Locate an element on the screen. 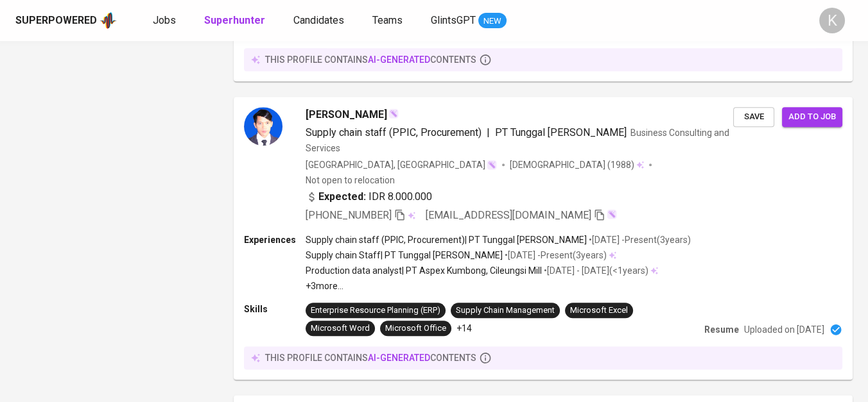  span: Candidates is located at coordinates (318, 20).